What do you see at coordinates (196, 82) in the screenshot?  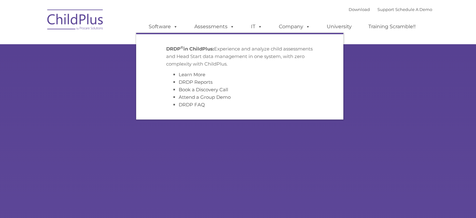 I see `a: DRDP Reports` at bounding box center [196, 82].